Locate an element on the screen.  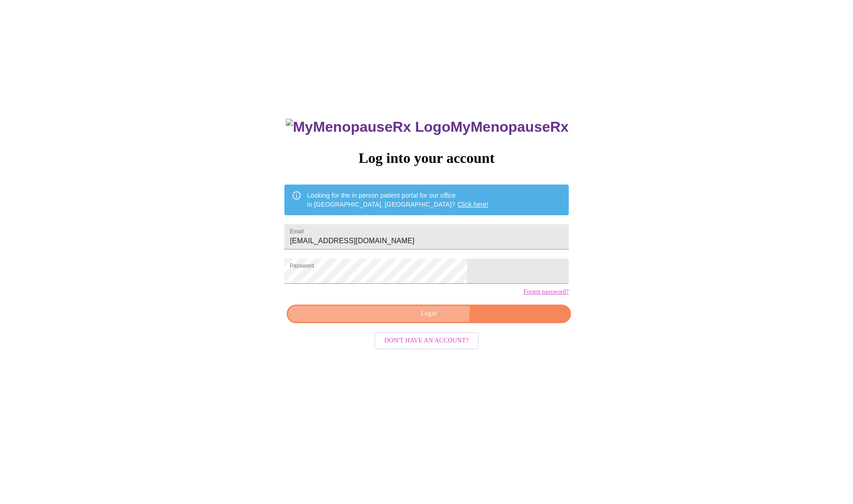
a: Click here! is located at coordinates (472, 204).